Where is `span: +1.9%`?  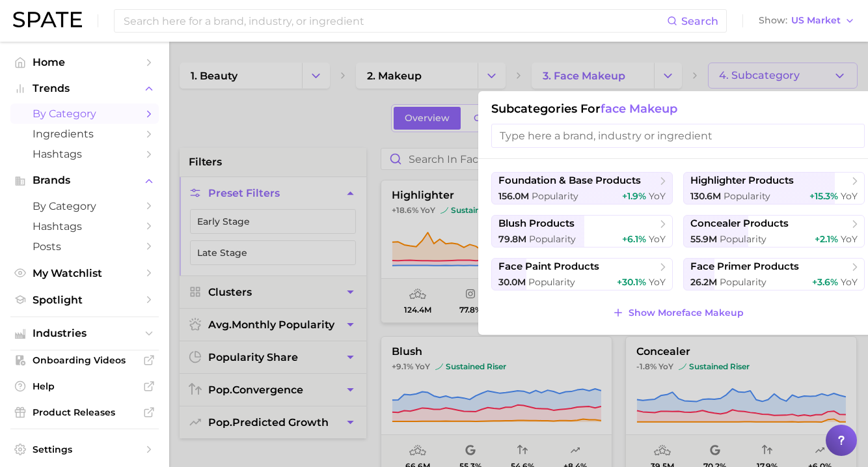
span: +1.9% is located at coordinates (633, 196).